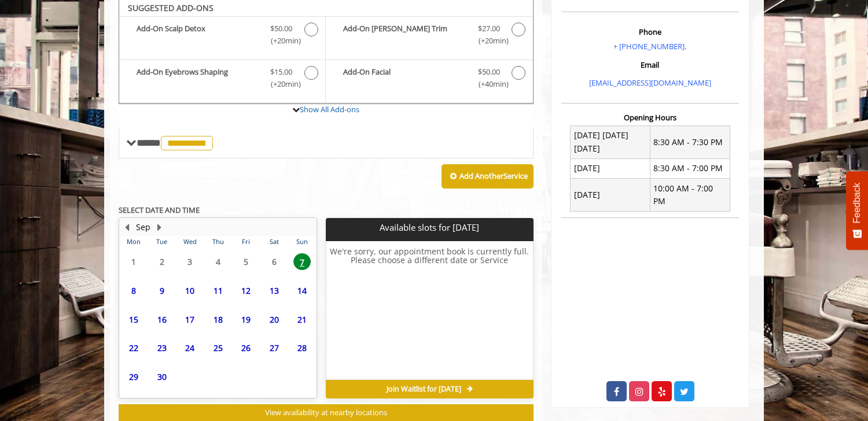  Describe the element at coordinates (189, 319) in the screenshot. I see `td: Select day17` at that location.